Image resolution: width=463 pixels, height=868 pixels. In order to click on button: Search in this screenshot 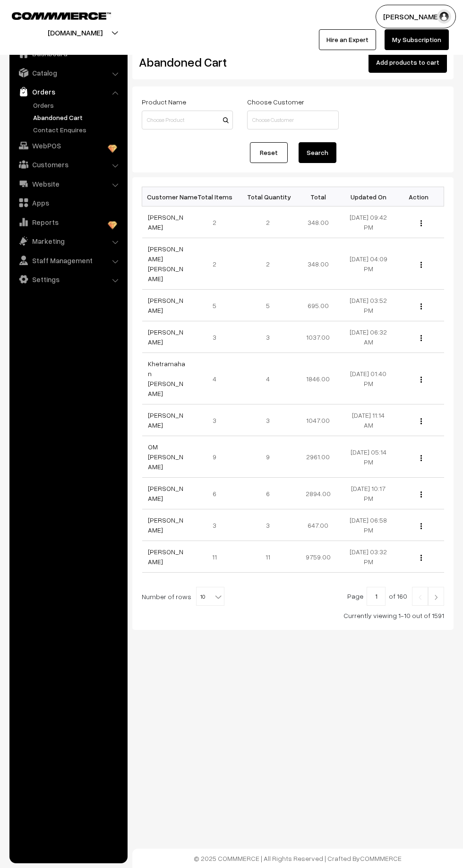, I will do `click(318, 153)`.